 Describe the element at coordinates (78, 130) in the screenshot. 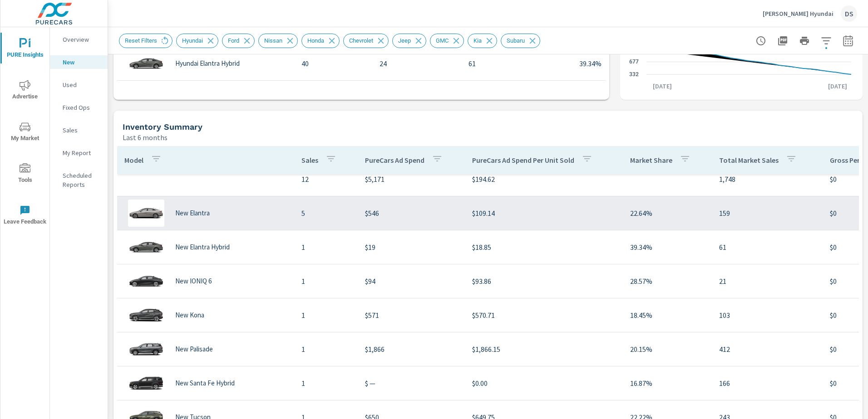

I see `div: Sales` at that location.